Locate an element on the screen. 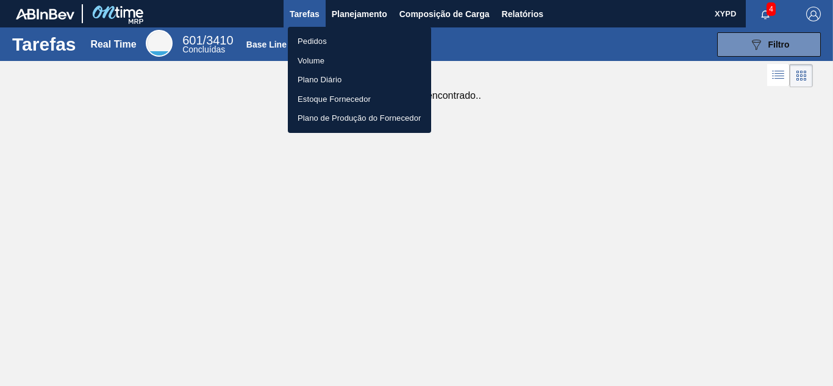  li: Plano Diário is located at coordinates (359, 80).